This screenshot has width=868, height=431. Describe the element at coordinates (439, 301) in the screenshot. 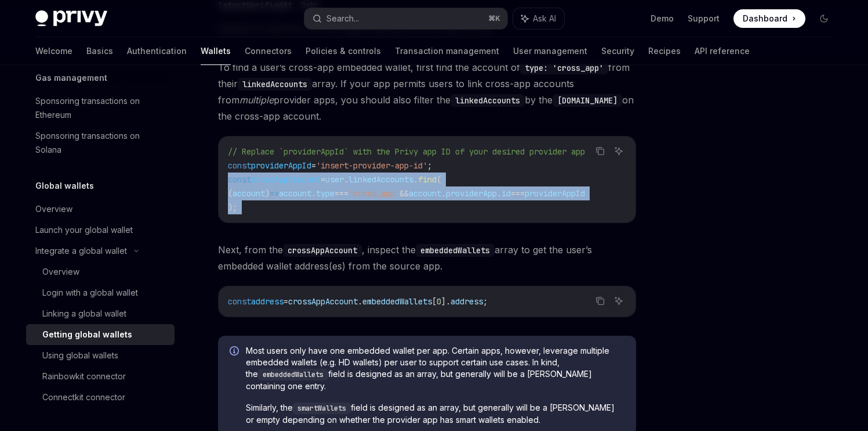

I see `span: 0` at that location.